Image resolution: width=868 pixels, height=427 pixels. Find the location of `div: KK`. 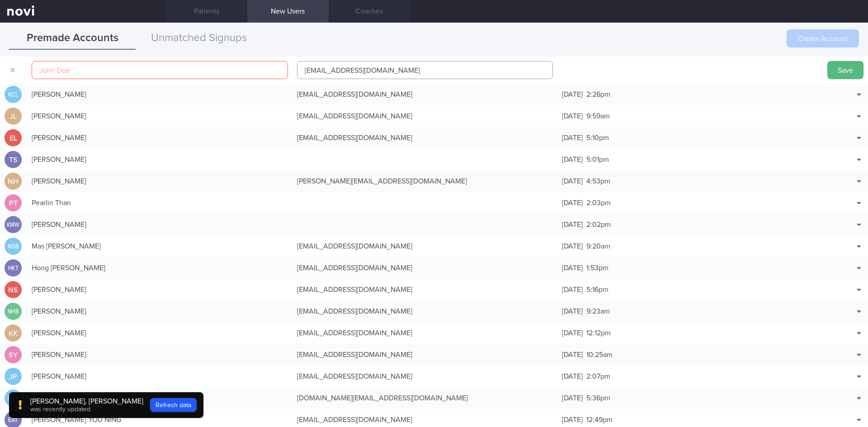

div: KK is located at coordinates (13, 333).